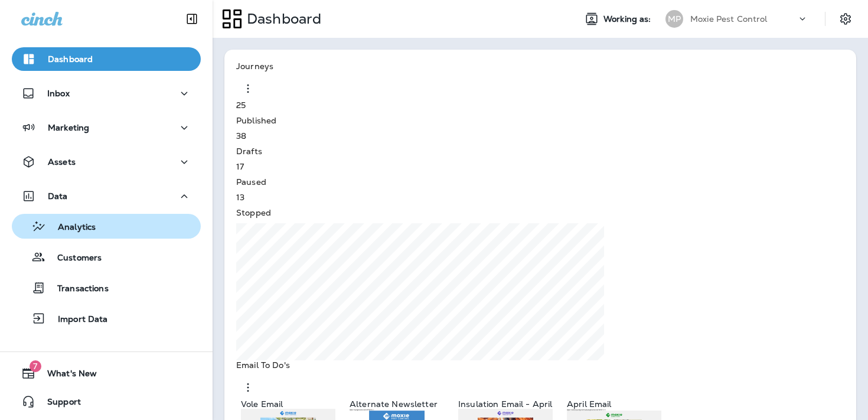  I want to click on span: 7, so click(36, 367).